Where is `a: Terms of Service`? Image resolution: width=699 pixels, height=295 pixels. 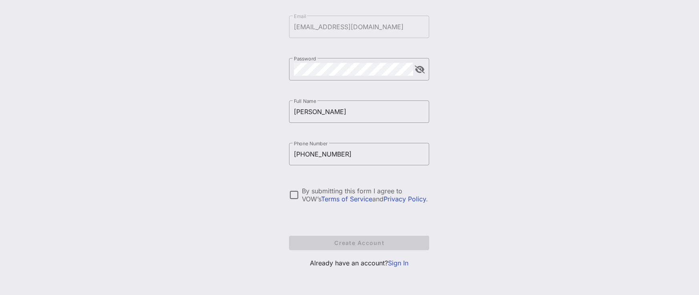
a: Terms of Service is located at coordinates (347, 199).